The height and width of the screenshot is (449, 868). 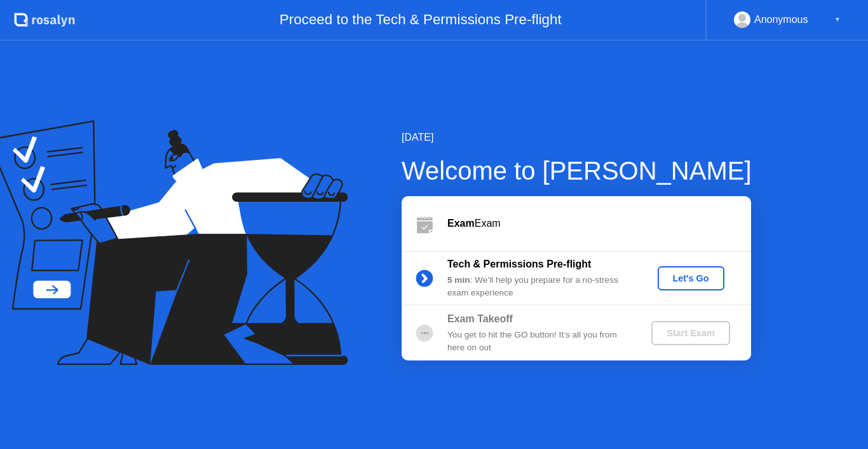 What do you see at coordinates (691, 278) in the screenshot?
I see `button: Let's Go` at bounding box center [691, 278].